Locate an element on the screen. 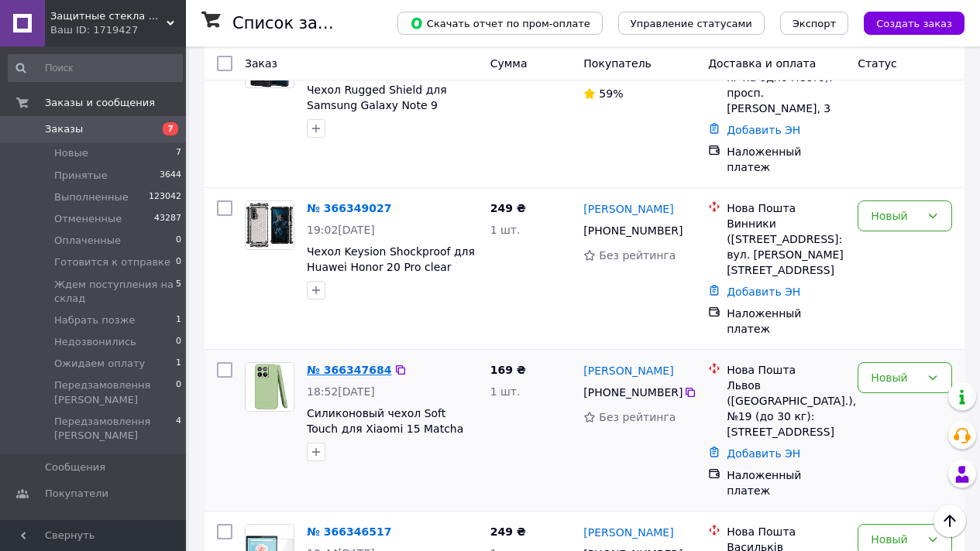  span: Ожидаем оплату is located at coordinates (99, 364).